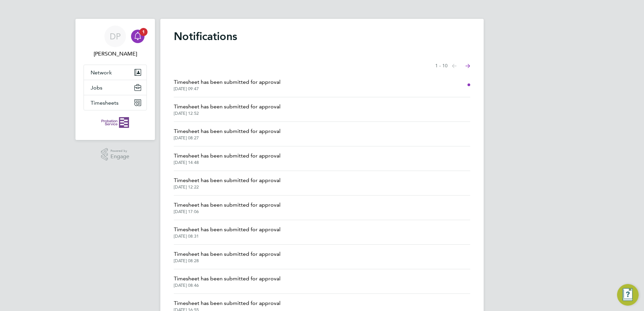 The height and width of the screenshot is (311, 644). What do you see at coordinates (115, 103) in the screenshot?
I see `button: Timesheets` at bounding box center [115, 103].